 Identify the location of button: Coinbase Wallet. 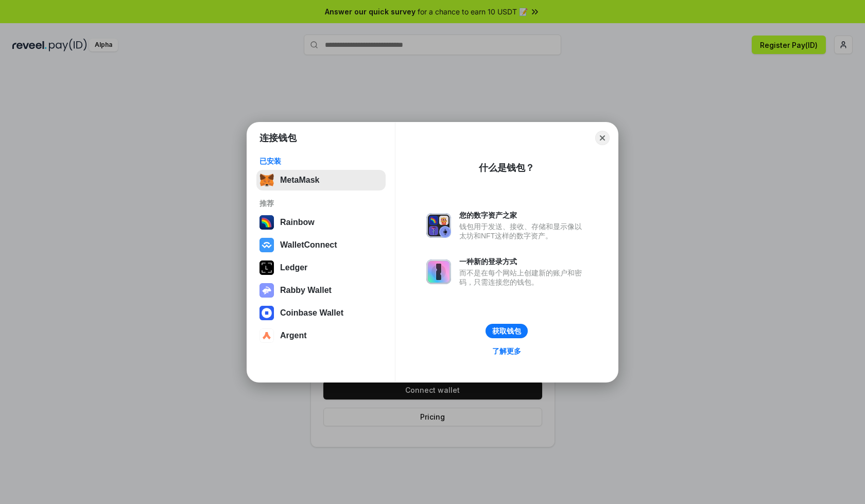
(320, 313).